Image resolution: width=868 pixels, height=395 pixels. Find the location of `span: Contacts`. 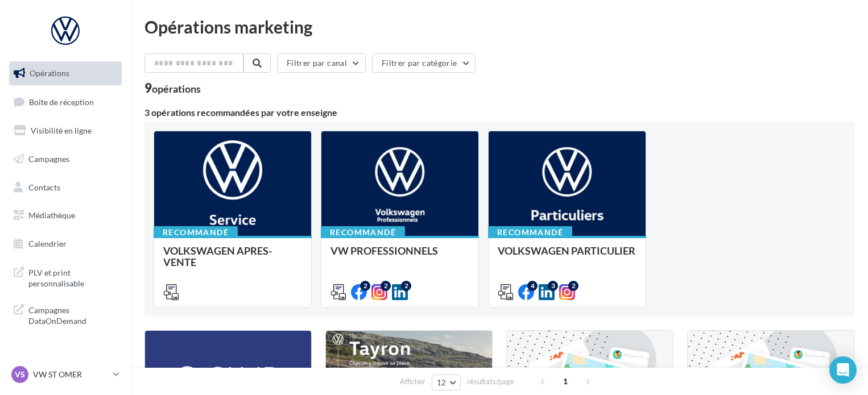

span: Contacts is located at coordinates (44, 186).